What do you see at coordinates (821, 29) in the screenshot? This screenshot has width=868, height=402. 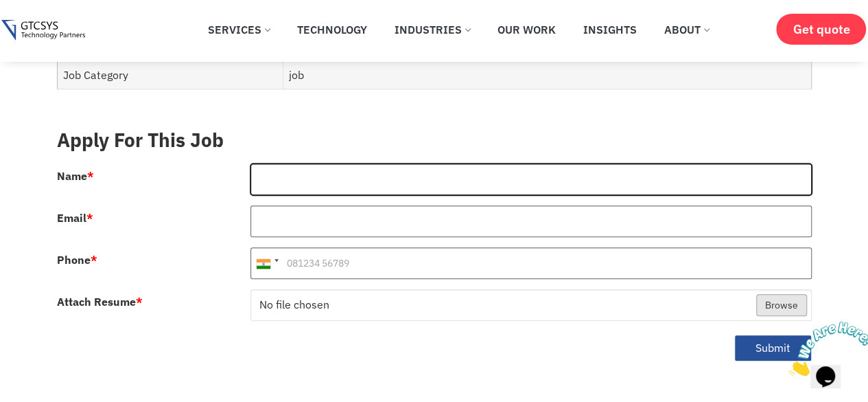 I see `a: Get quote` at bounding box center [821, 29].